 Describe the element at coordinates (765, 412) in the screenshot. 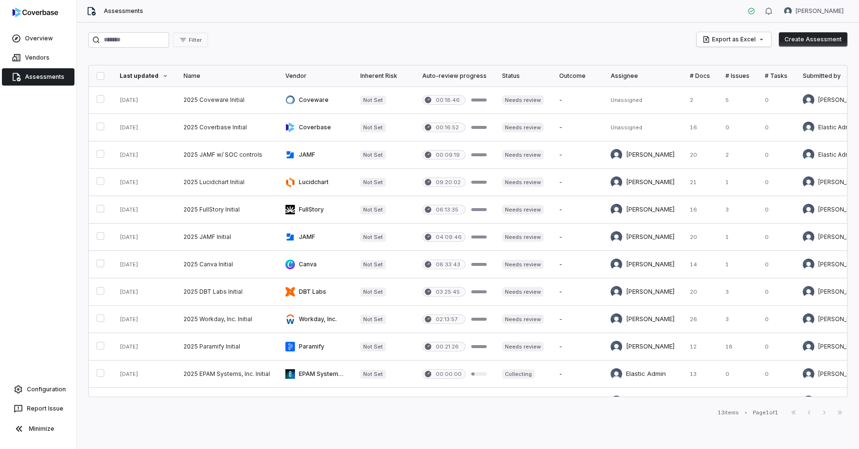

I see `div: Page 1 of 1` at that location.